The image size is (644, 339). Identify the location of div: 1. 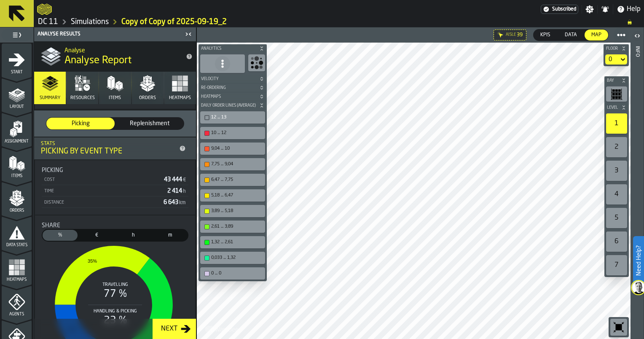
(617, 124).